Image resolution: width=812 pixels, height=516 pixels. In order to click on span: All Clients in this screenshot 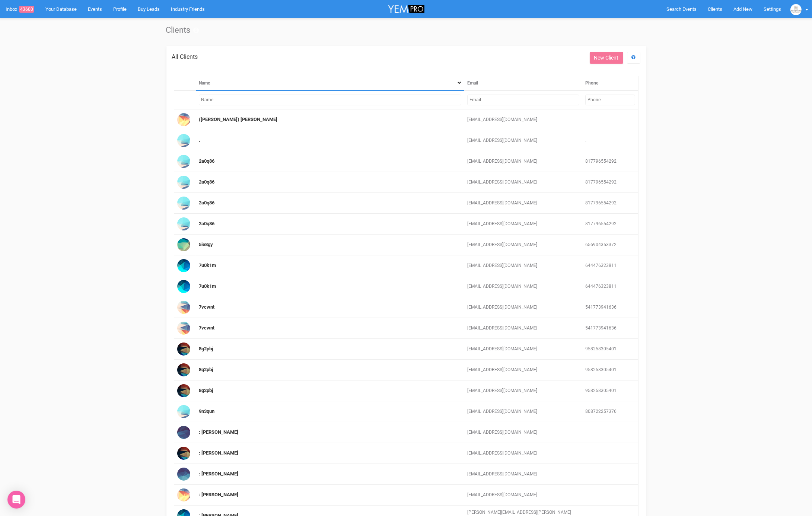, I will do `click(185, 57)`.